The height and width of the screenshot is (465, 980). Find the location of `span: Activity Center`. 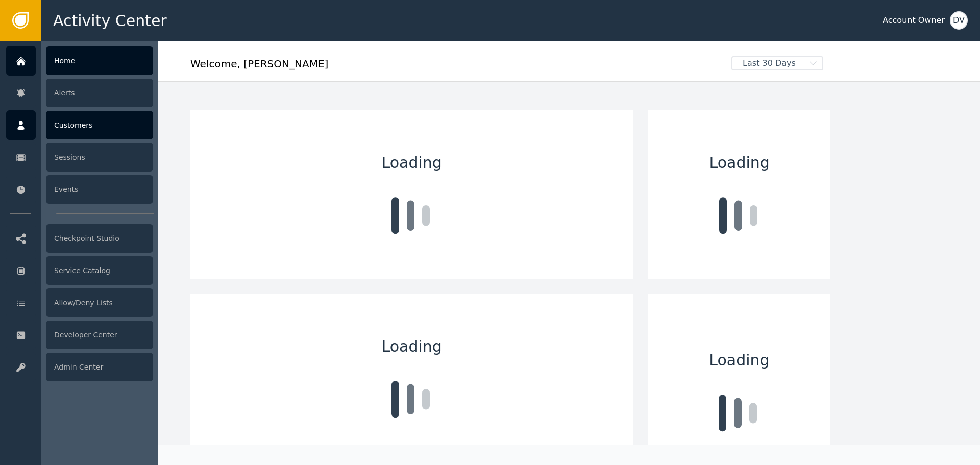

span: Activity Center is located at coordinates (109, 21).